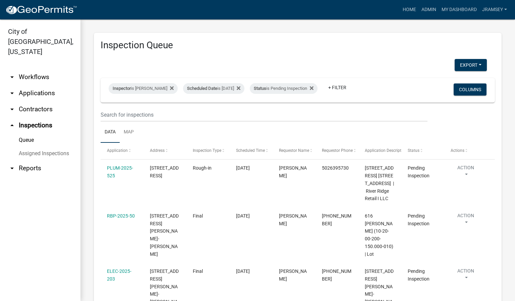 The image size is (515, 301). Describe the element at coordinates (208, 151) in the screenshot. I see `datatable-header-cell: Inspection Type` at that location.